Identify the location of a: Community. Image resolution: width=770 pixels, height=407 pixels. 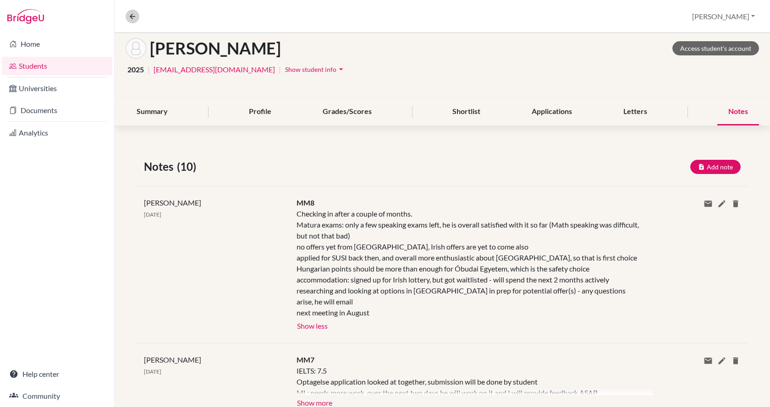
(57, 396).